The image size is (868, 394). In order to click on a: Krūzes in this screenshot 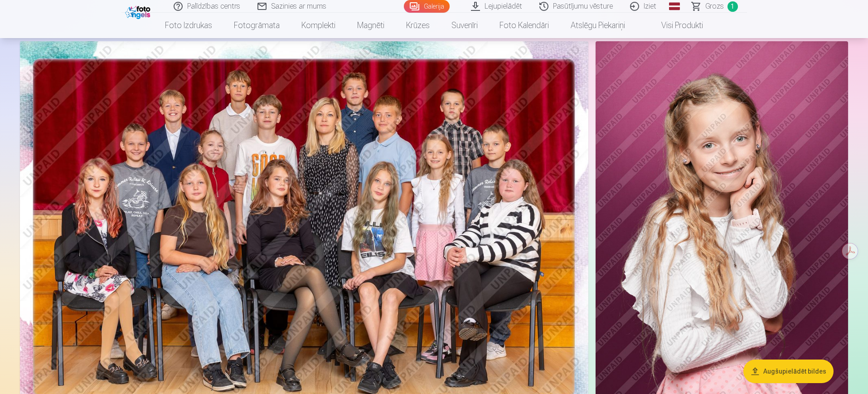, I will do `click(418, 26)`.